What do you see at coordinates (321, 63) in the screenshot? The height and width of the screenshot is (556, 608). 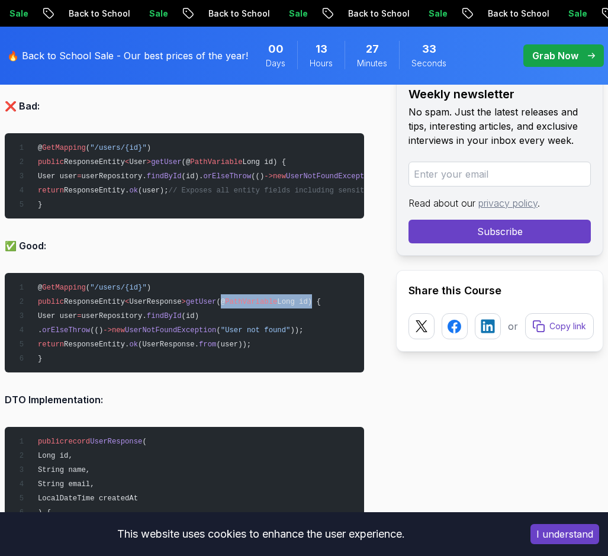 I see `span: Hours` at bounding box center [321, 63].